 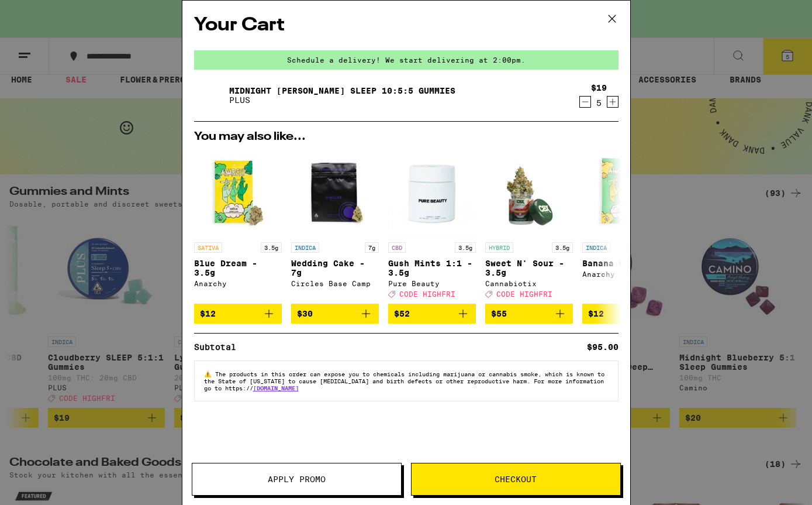 What do you see at coordinates (397, 248) in the screenshot?
I see `p: CBD` at bounding box center [397, 248].